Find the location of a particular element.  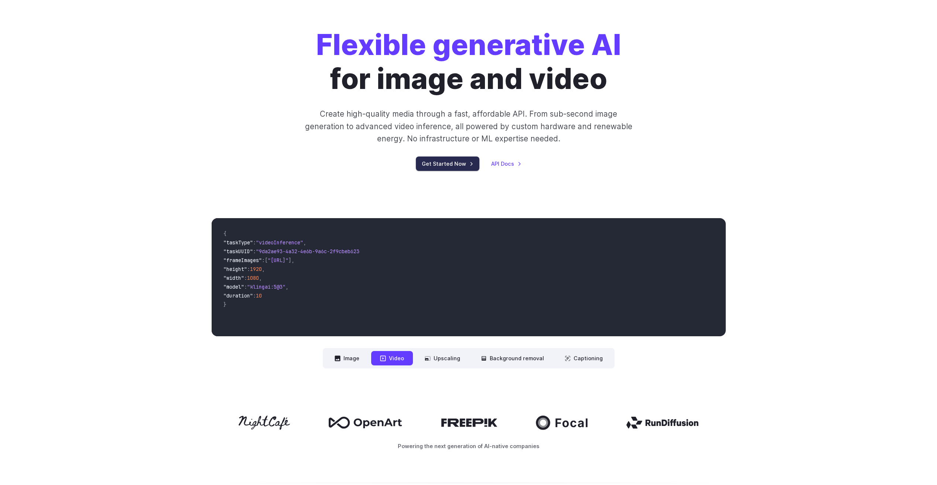

span: "frameImages" is located at coordinates (243, 260).